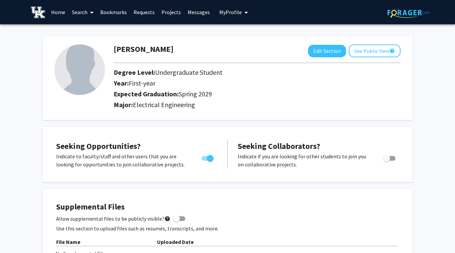 The width and height of the screenshot is (455, 253). I want to click on p: Indicate to faculty/staff and other users that you are looking for opportunities to join collabor..., so click(122, 160).